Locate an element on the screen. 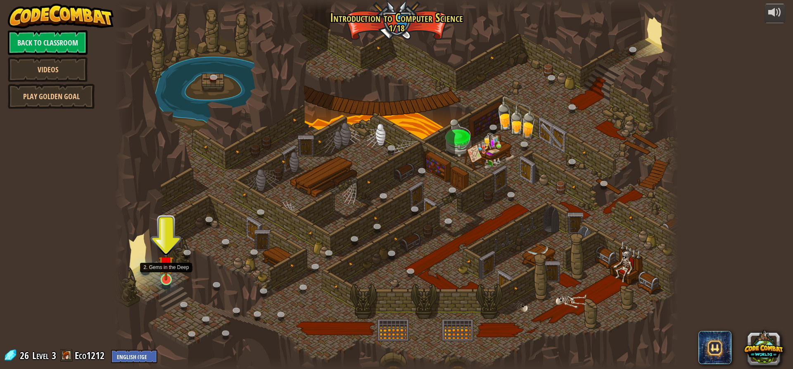  img: level-banner-unstarted.png is located at coordinates (166, 263).